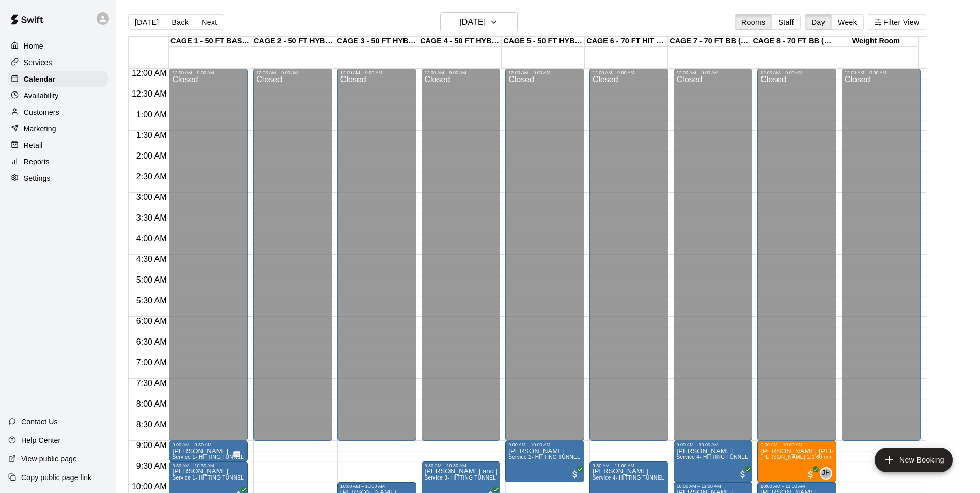 The width and height of the screenshot is (980, 493). I want to click on a: Marketing, so click(57, 129).